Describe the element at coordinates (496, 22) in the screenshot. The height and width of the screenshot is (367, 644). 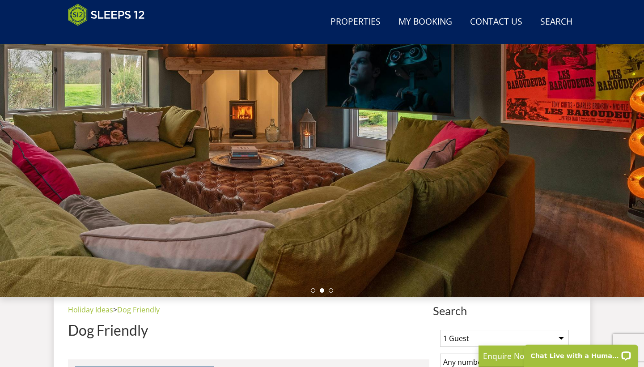
I see `a: Contact Us` at that location.